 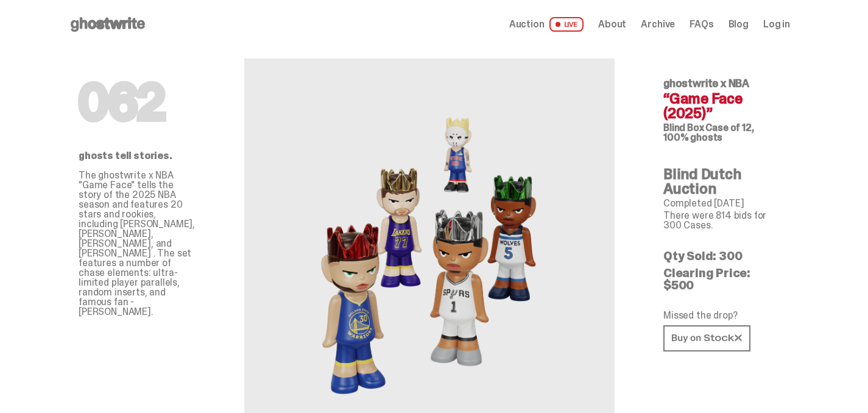 What do you see at coordinates (706, 83) in the screenshot?
I see `span: ghostwrite x NBA` at bounding box center [706, 83].